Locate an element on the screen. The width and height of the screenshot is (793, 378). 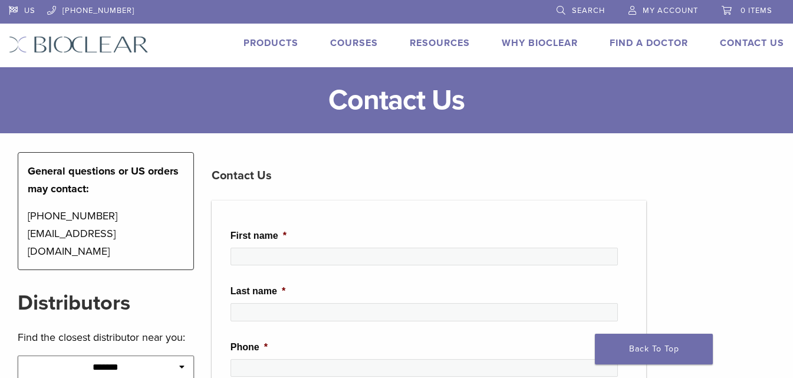
a: Back To Top is located at coordinates (654, 349).